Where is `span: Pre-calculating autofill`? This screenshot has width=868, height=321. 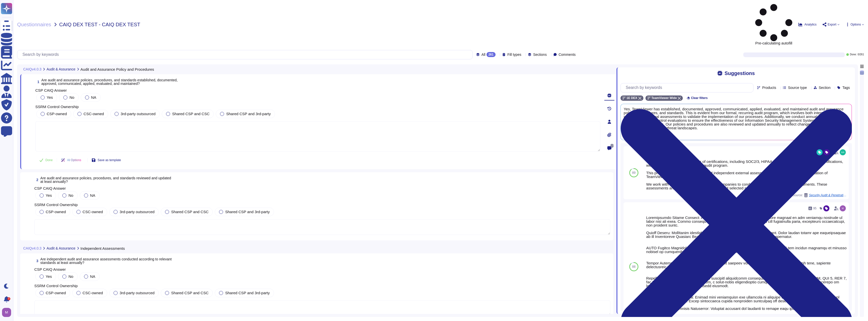
span: Pre-calculating autofill is located at coordinates (774, 24).